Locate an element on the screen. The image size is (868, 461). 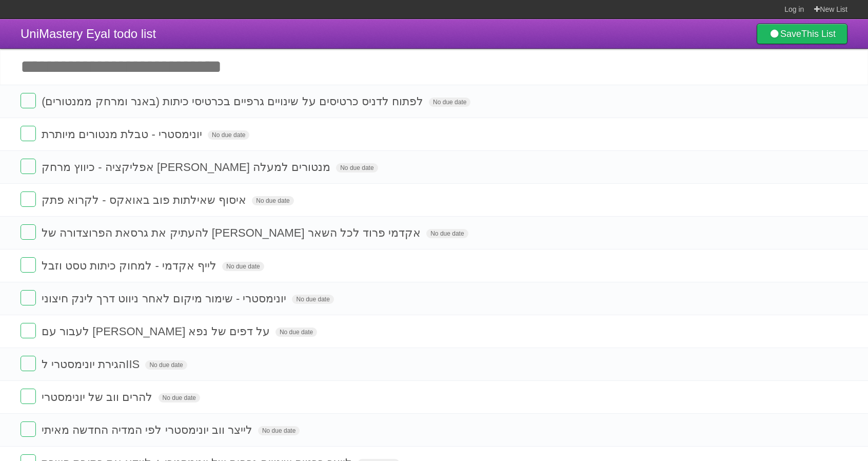
span: לפתוח לדניס כרטיסים על שינויים גרפיים בכרטיסי כיתות (באנר ומרחק ממנטורים) is located at coordinates (233, 101).